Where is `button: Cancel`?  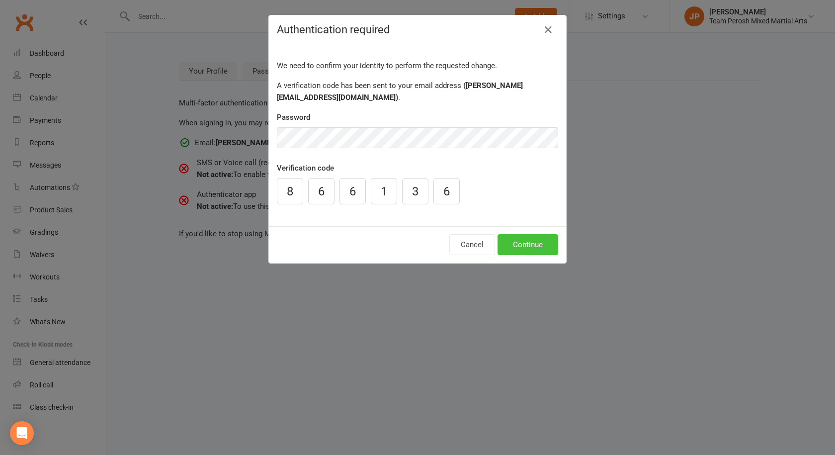 button: Cancel is located at coordinates (472, 245).